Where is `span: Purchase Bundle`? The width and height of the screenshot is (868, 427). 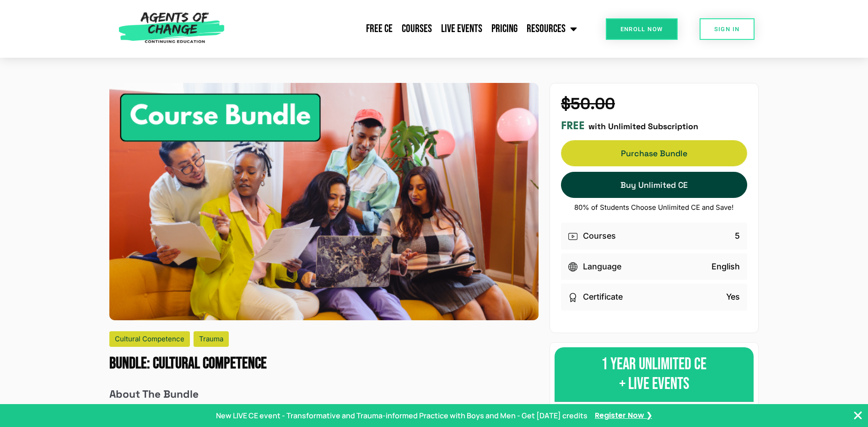
span: Purchase Bundle is located at coordinates (654, 153).